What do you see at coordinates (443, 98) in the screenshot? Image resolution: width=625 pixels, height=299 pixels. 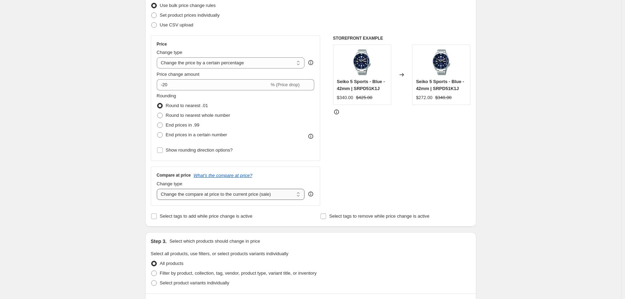 I see `strike: $340.00` at bounding box center [443, 98].